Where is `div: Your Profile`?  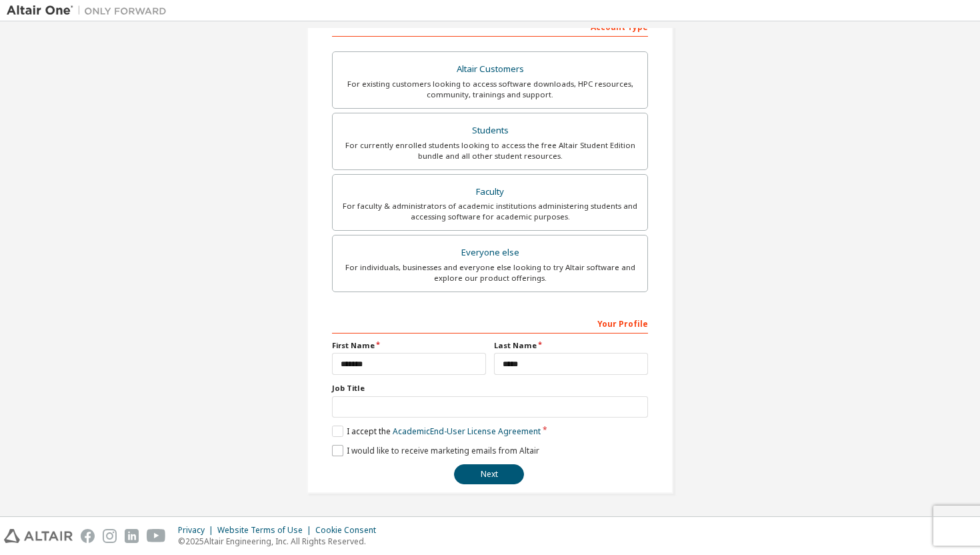
div: Your Profile is located at coordinates (490, 323).